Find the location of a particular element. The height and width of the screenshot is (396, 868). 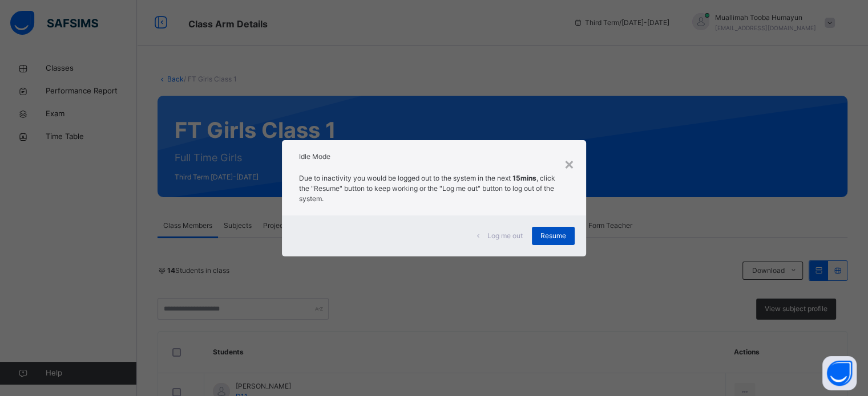

span: Resume is located at coordinates (553, 236).